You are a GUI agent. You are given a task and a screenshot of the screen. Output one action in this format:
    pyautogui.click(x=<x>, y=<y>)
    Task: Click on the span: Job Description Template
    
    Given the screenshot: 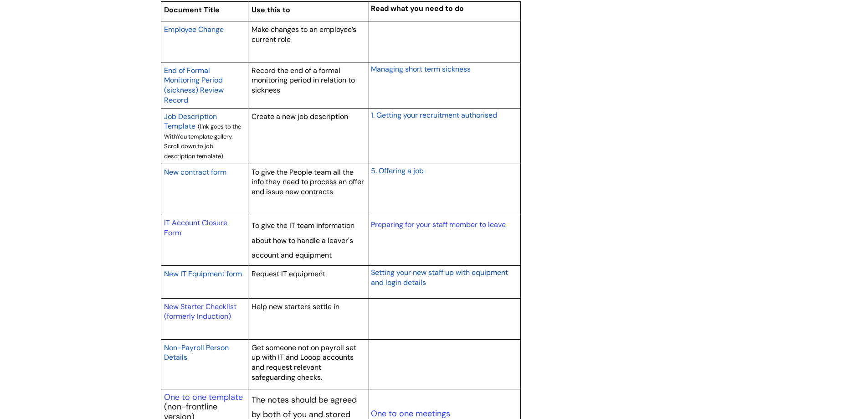 What is the action you would take?
    pyautogui.click(x=190, y=121)
    